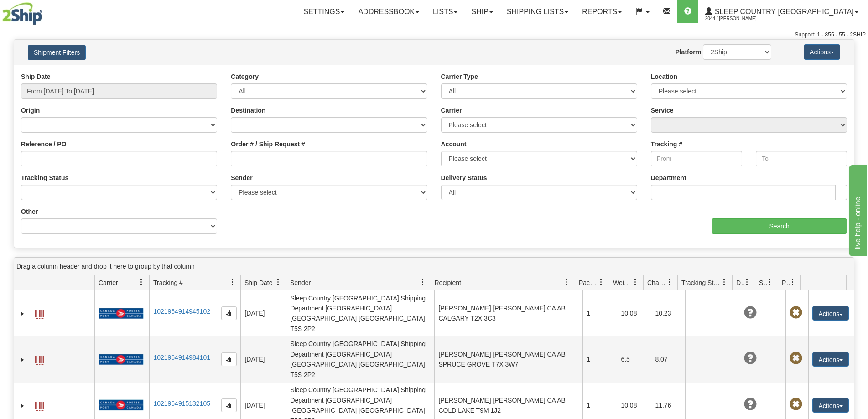  I want to click on div: Support: 1 - 855 - 55 - 2SHIP, so click(434, 35).